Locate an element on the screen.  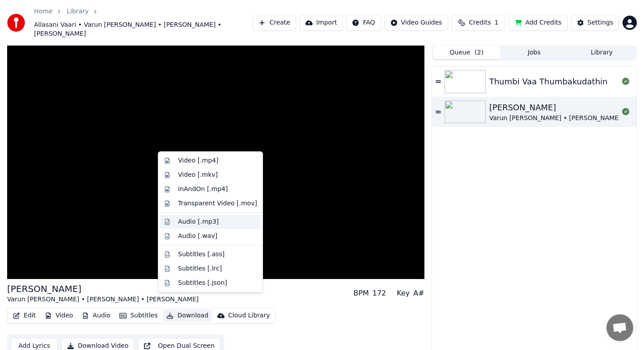
button: Create is located at coordinates (274, 23).